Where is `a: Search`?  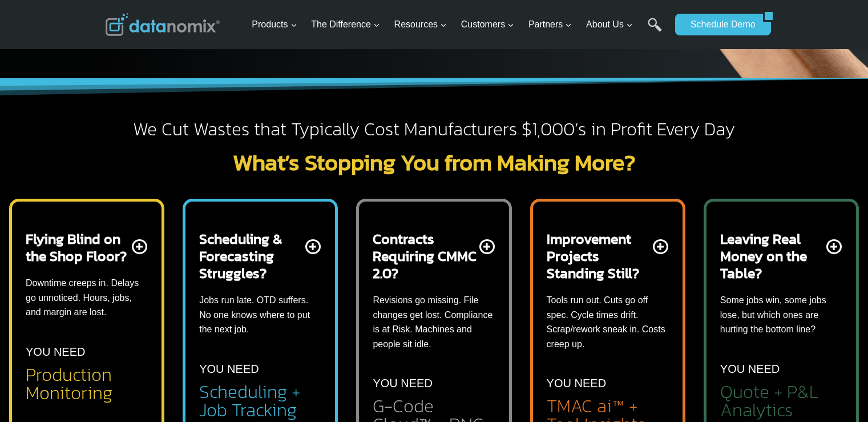 a: Search is located at coordinates (655, 31).